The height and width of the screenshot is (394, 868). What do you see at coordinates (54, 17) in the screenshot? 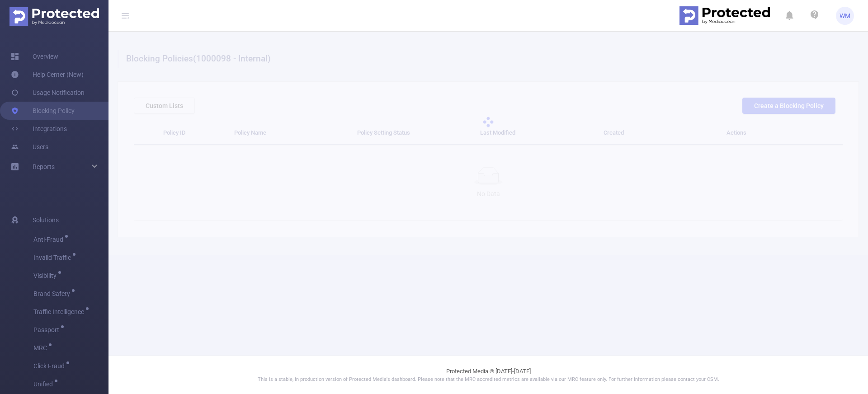
I see `img: Protected Media` at bounding box center [54, 17].